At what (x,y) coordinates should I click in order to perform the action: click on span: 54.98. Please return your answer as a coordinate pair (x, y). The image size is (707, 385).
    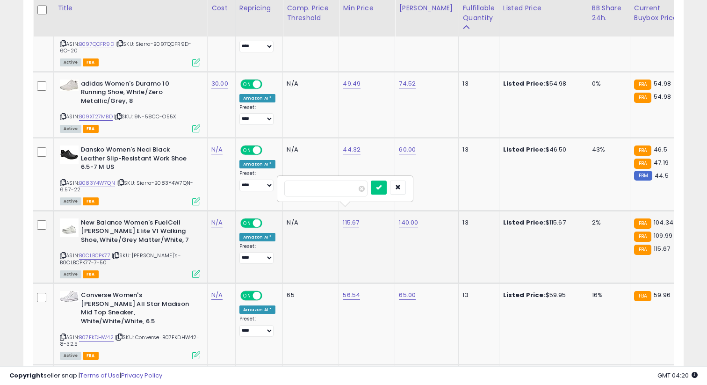
    Looking at the image, I should click on (663, 96).